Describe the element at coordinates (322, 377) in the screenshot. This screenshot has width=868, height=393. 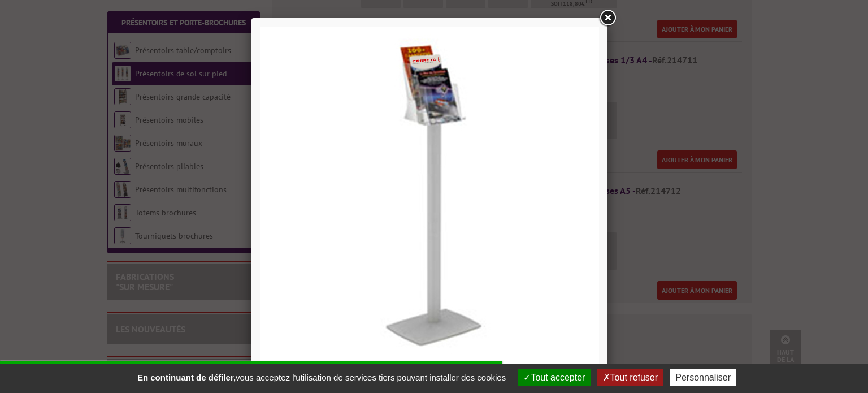
I see `span: vous acceptez l'utilisation de services tiers pouvant installer des cookies` at that location.